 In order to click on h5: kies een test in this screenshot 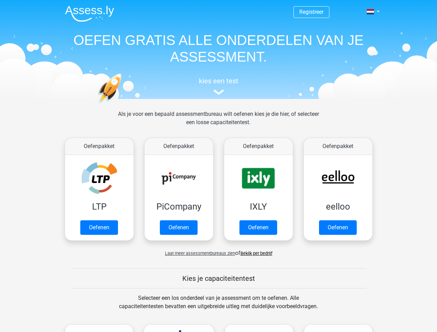, I will do `click(219, 81)`.